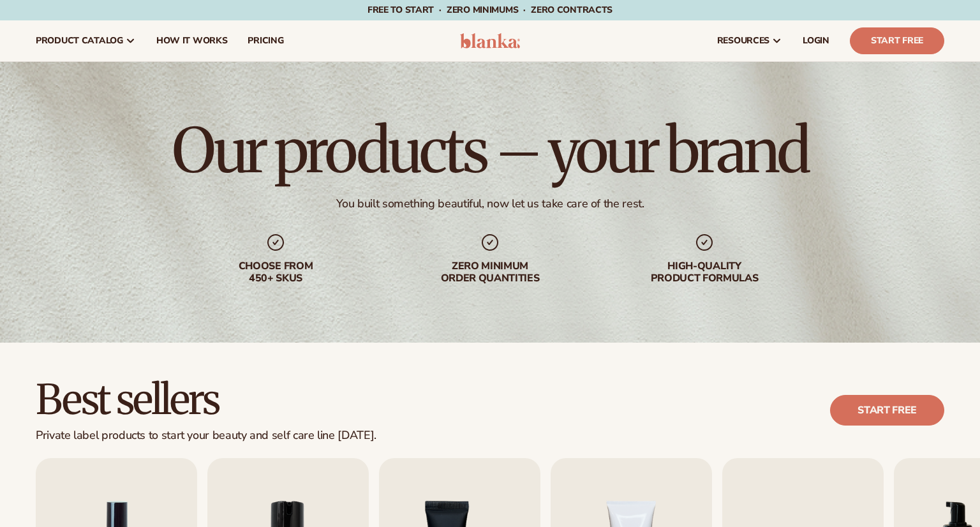 The width and height of the screenshot is (980, 527). Describe the element at coordinates (705, 273) in the screenshot. I see `div: High-quality product formulas` at that location.